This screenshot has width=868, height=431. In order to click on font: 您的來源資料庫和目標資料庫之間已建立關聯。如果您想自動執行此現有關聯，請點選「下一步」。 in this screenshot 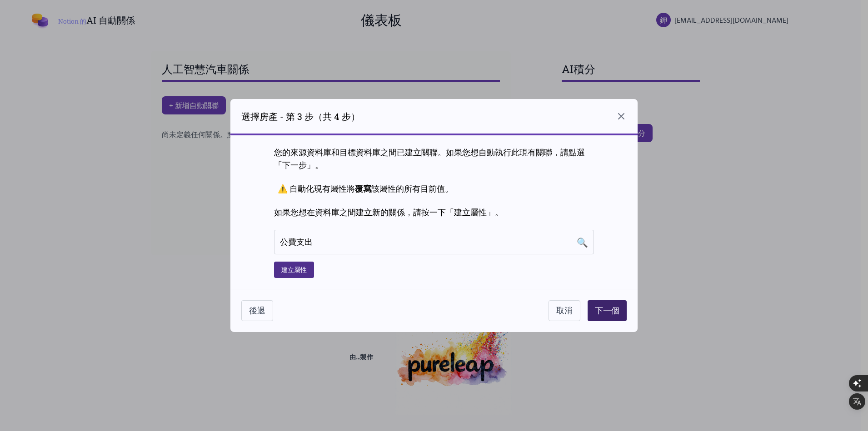, I will do `click(429, 158)`.